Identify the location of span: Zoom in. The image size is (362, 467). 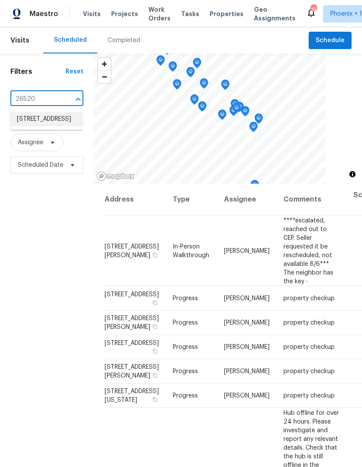
(104, 64).